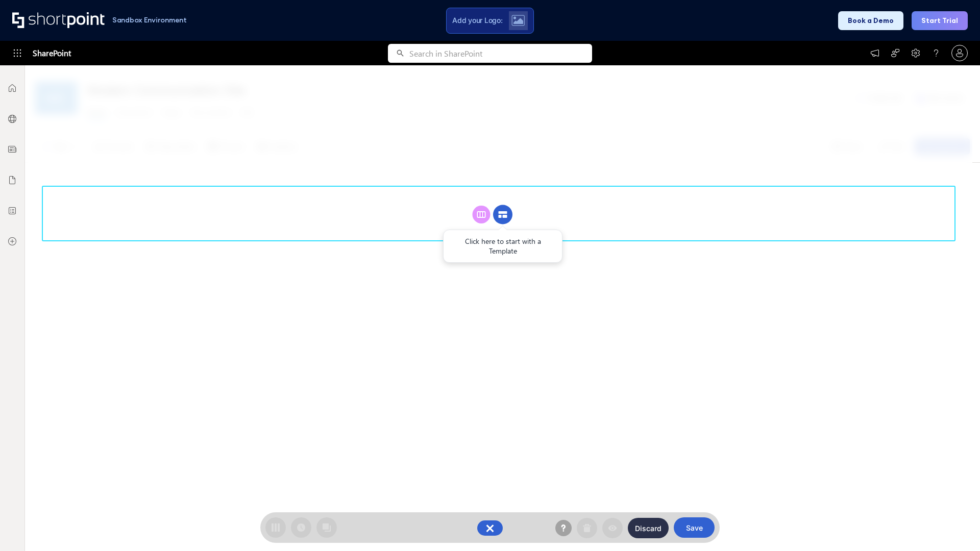 The image size is (980, 551). I want to click on span: SharePoint, so click(51, 53).